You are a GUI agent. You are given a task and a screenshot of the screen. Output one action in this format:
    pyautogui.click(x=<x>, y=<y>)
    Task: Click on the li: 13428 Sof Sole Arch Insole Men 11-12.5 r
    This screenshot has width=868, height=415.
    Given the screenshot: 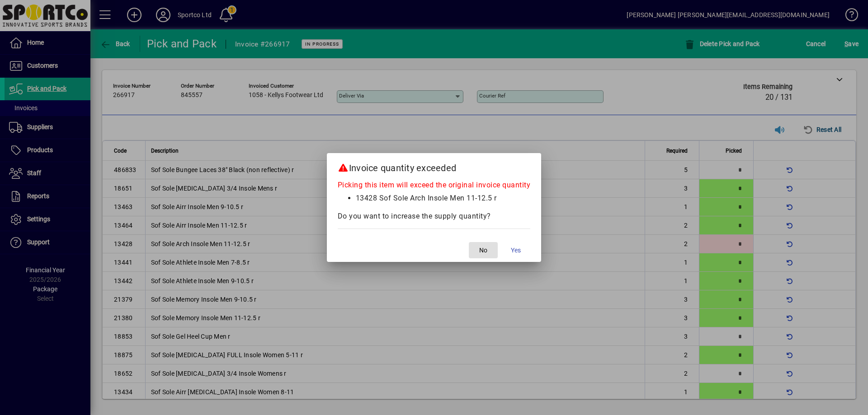 What is the action you would take?
    pyautogui.click(x=443, y=198)
    